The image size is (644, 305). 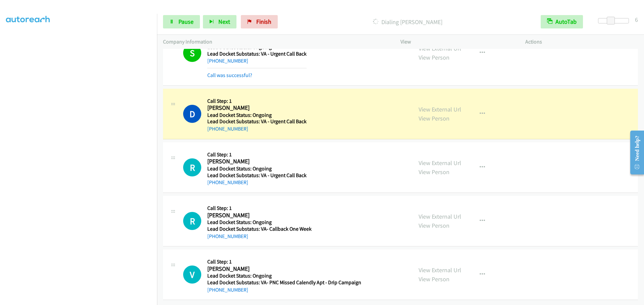 I want to click on a: Call was successful?, so click(x=230, y=75).